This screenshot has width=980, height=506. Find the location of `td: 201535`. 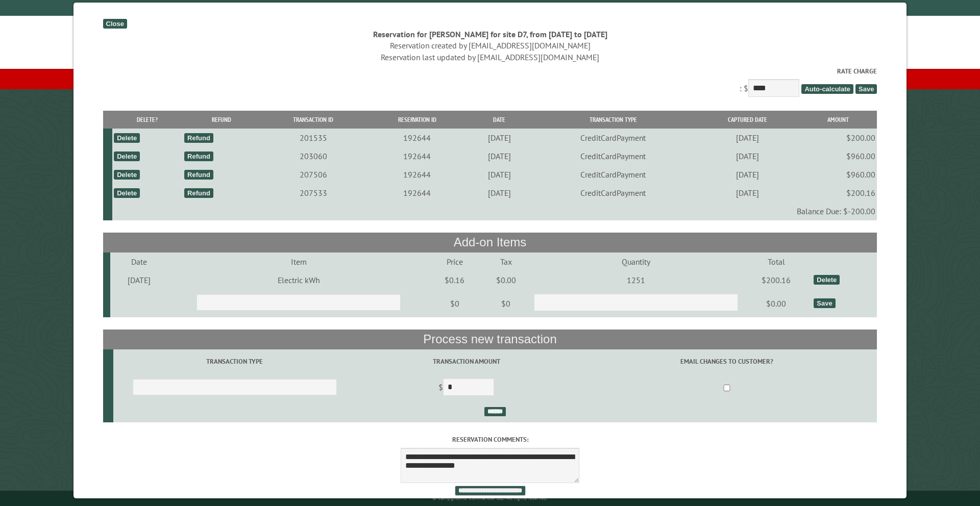

td: 201535 is located at coordinates (313, 138).